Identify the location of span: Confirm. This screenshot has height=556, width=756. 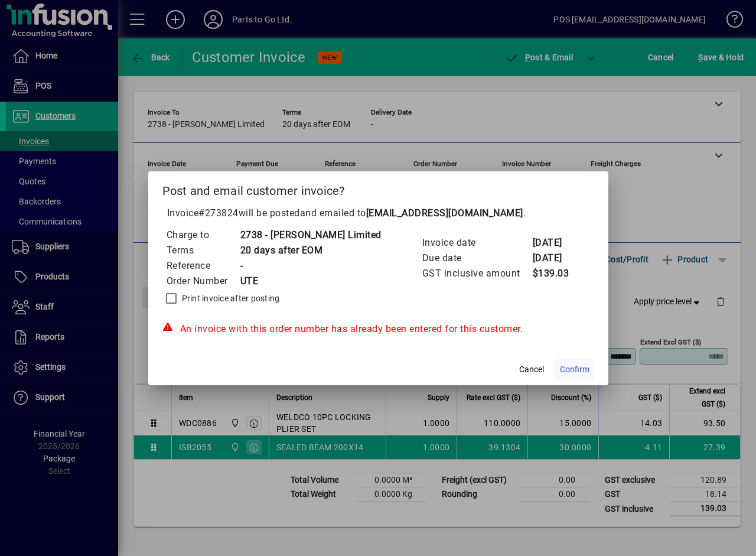
(575, 369).